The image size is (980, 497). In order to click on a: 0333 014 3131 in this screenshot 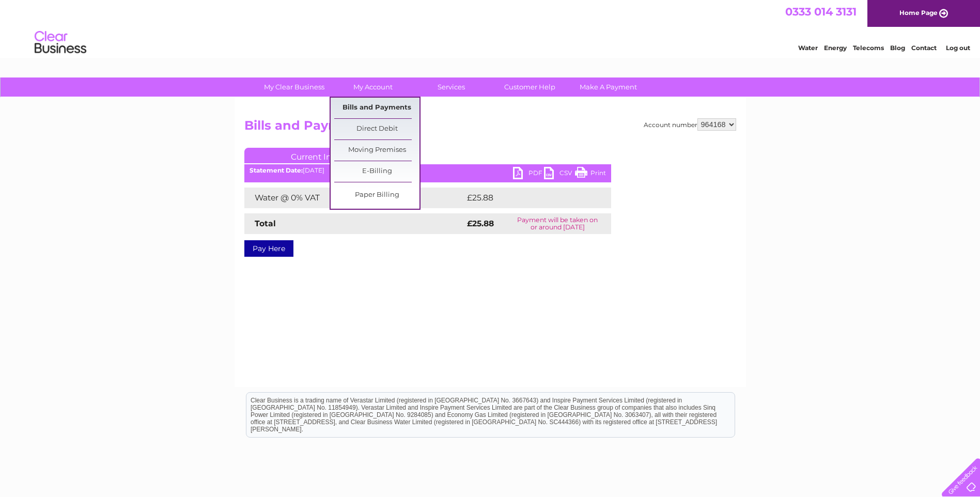, I will do `click(821, 12)`.